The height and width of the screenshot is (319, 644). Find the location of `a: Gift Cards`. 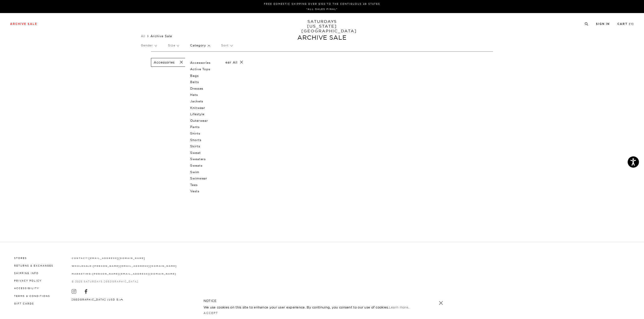

a: Gift Cards is located at coordinates (24, 304).